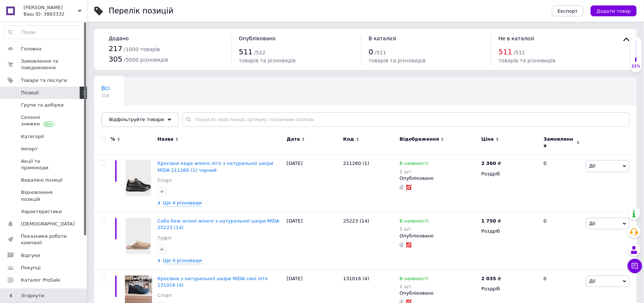  I want to click on b: 1 750, so click(488, 221).